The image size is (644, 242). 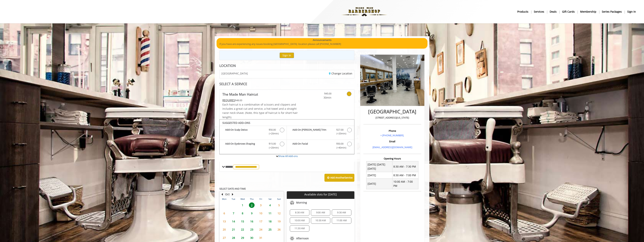 I want to click on b: Add Another Service, so click(x=341, y=178).